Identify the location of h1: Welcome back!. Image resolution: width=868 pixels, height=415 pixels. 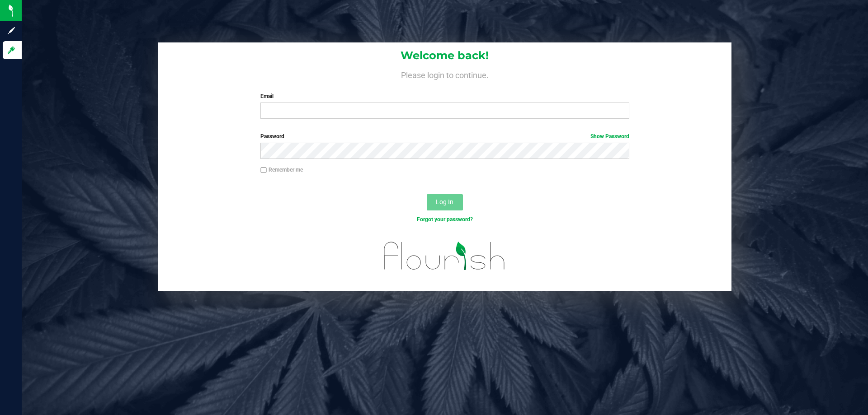
(445, 56).